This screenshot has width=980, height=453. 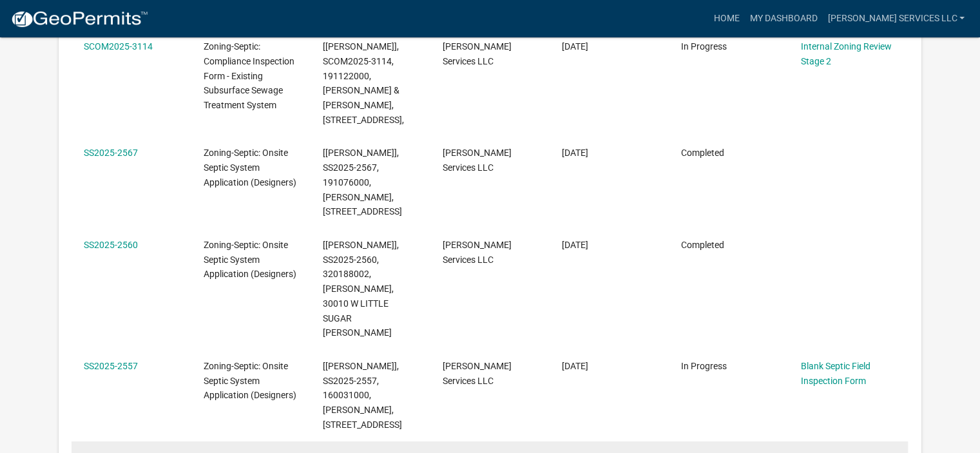 What do you see at coordinates (362, 182) in the screenshot?
I see `span: [Jeff Rusness], SS2025-2567, 191076000, RANDALL HAUG, 11294 DAKOTAH BEACH RD` at bounding box center [362, 182].